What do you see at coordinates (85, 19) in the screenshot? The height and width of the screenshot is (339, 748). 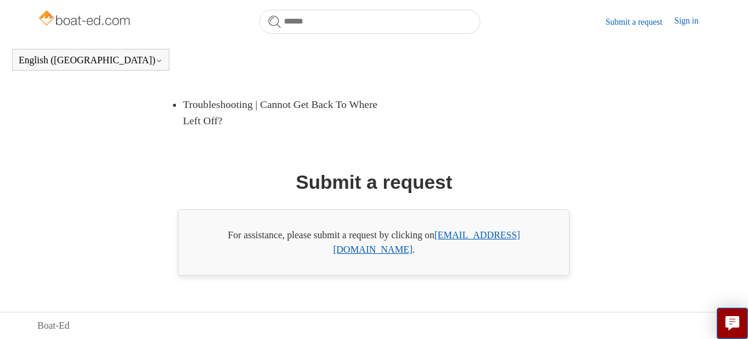 I see `img: Boat-Ed Help Center home page` at bounding box center [85, 19].